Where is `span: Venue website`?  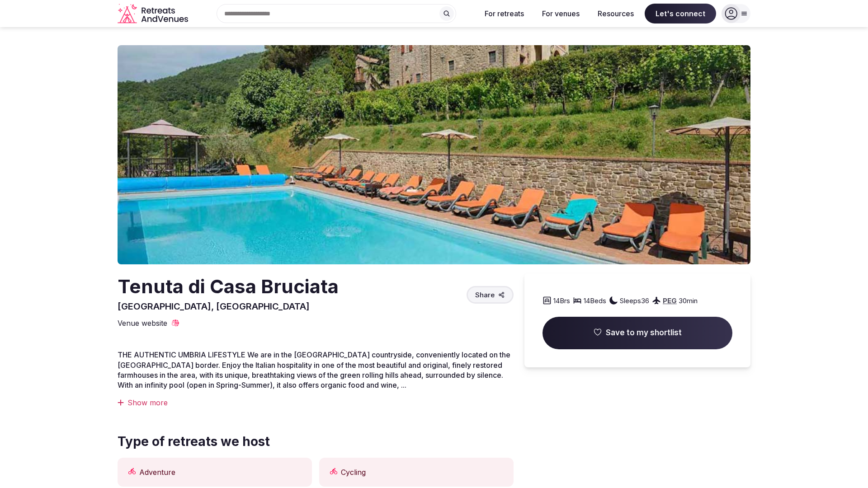
span: Venue website is located at coordinates (142, 323).